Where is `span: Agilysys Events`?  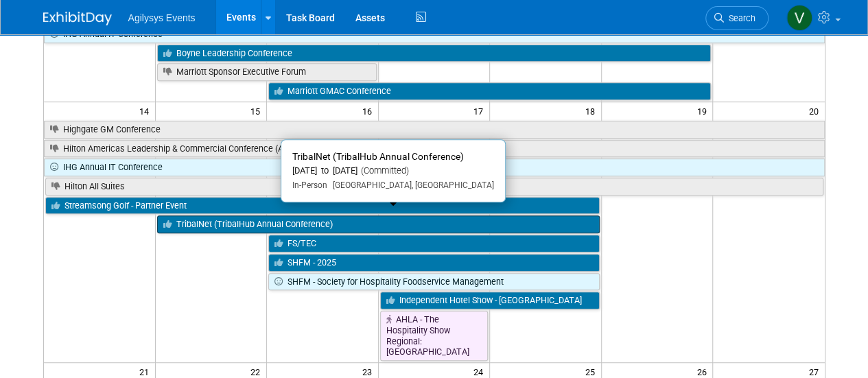
span: Agilysys Events is located at coordinates (162, 18).